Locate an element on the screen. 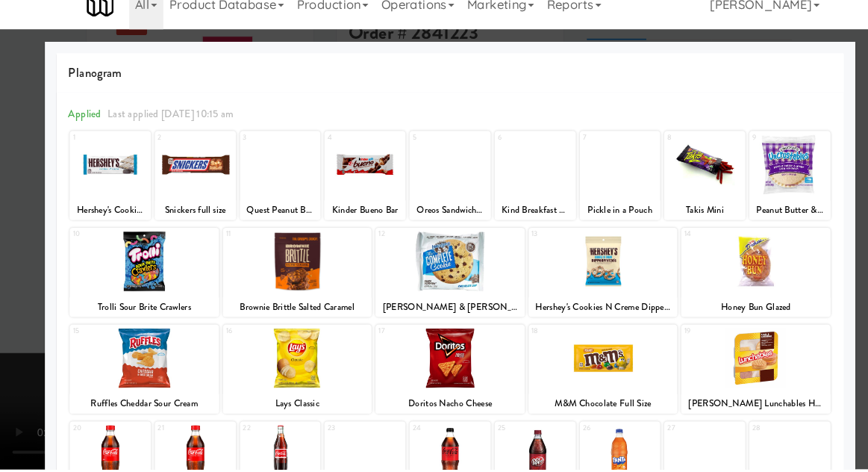  div: 27 is located at coordinates (661, 432).